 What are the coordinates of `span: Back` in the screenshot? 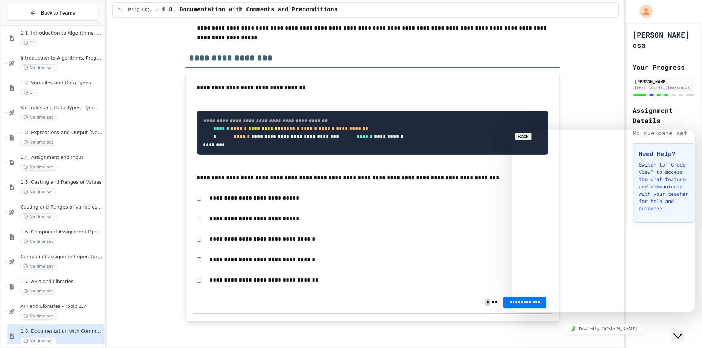 It's located at (11, 7).